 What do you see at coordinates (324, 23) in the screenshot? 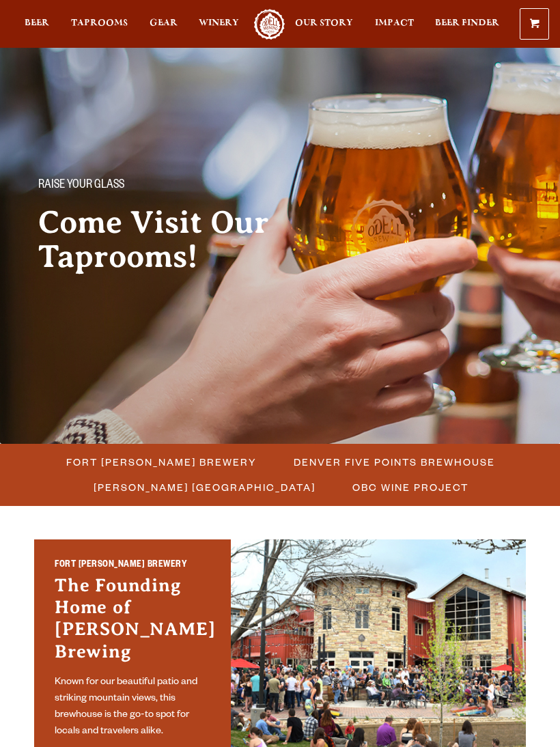
I see `span: Our Story` at bounding box center [324, 23].